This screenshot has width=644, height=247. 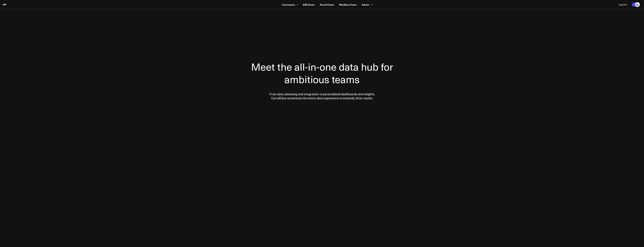 I want to click on p: From data cleansing and integration to personalized dashboards and insights, CorralData automates..., so click(x=322, y=96).